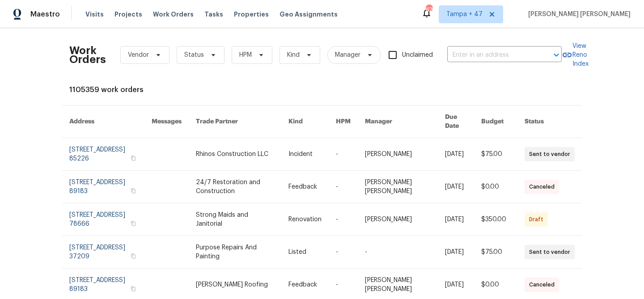 Image resolution: width=644 pixels, height=299 pixels. Describe the element at coordinates (398, 122) in the screenshot. I see `th: Manager` at that location.